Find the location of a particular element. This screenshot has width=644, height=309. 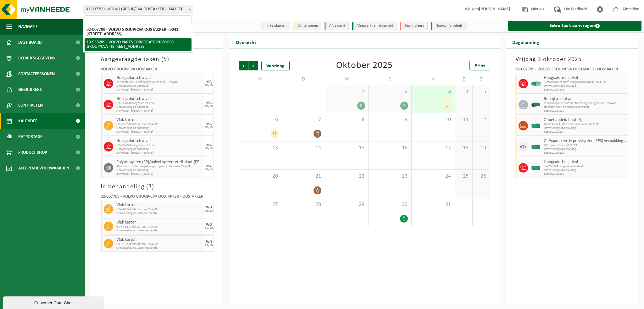

td: W is located at coordinates (347, 79).